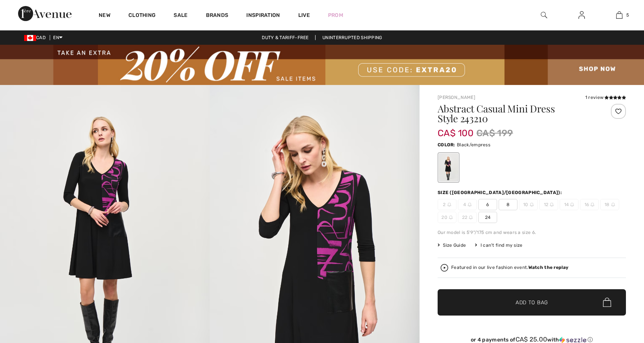 The height and width of the screenshot is (343, 644). I want to click on span: CA$ 199, so click(494, 133).